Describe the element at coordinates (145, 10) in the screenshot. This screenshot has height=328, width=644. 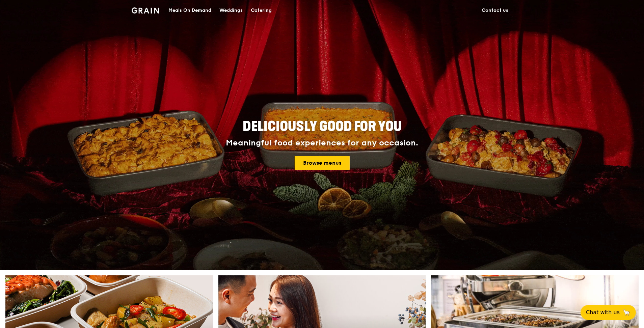
I see `img: Grain` at that location.